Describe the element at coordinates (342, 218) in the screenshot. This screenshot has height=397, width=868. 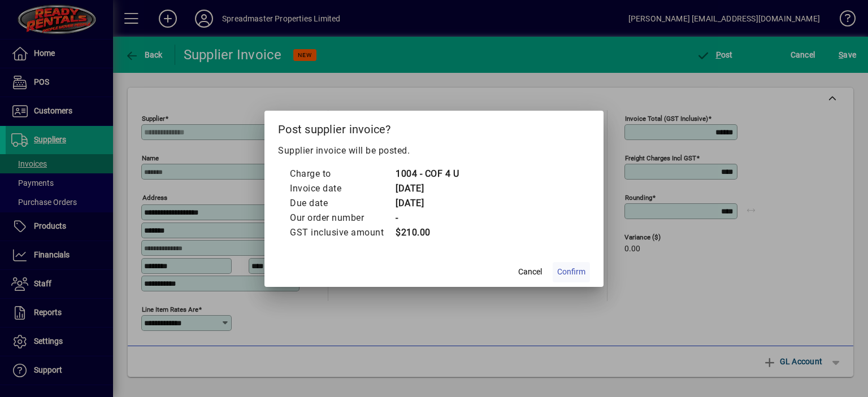
I see `td: Our order number` at that location.